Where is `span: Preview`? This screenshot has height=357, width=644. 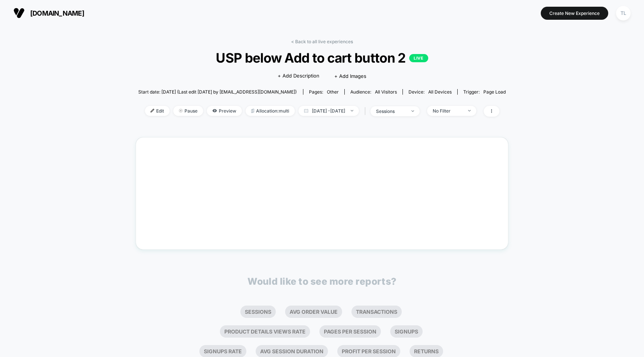
span: Preview is located at coordinates (224, 111).